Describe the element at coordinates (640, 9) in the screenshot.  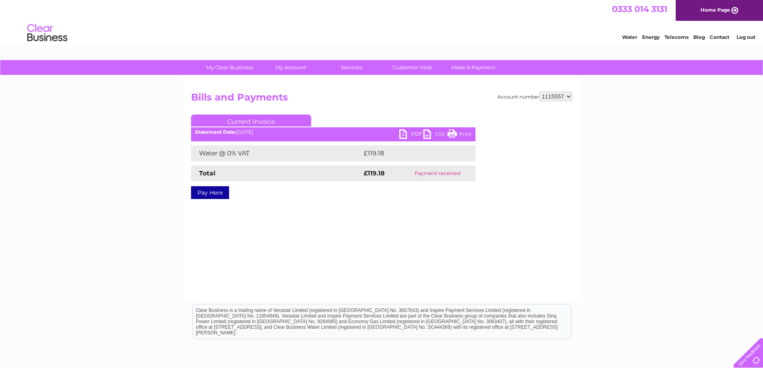
I see `a: 0333 014 3131` at that location.